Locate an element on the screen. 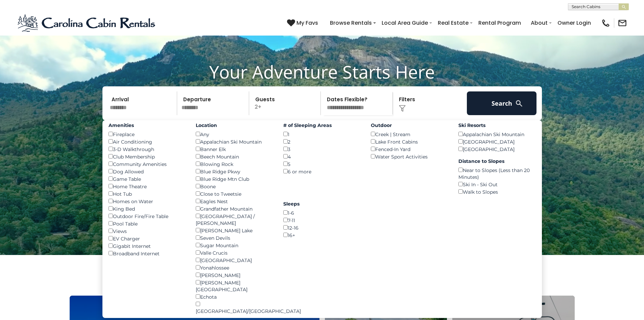 This screenshot has width=644, height=320. a: Rental Program is located at coordinates (500, 23).